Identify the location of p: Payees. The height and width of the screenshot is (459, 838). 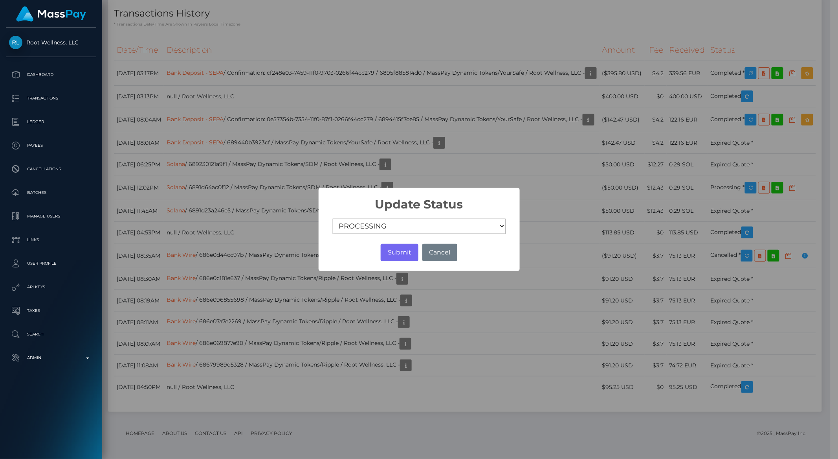
(51, 145).